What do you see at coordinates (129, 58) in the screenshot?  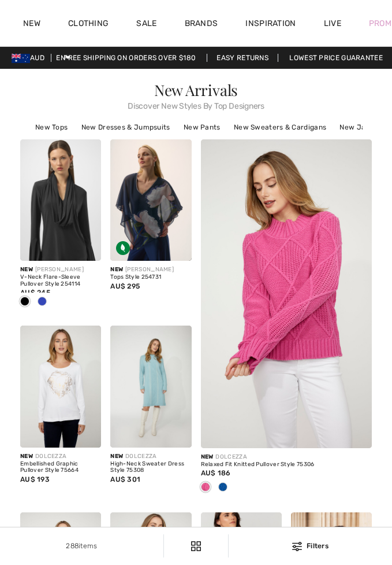 I see `a: Free shipping on orders over $180` at bounding box center [129, 58].